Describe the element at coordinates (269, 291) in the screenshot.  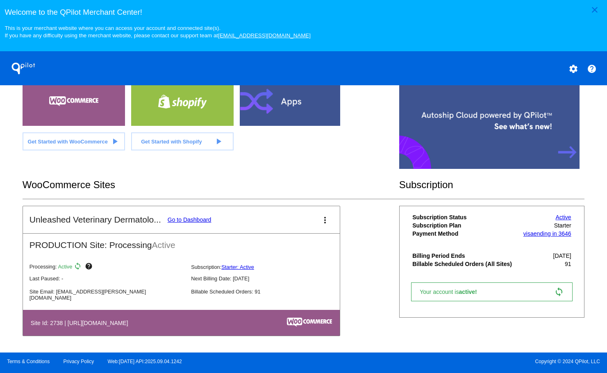
I see `p: Billable Scheduled Orders: 91` at that location.